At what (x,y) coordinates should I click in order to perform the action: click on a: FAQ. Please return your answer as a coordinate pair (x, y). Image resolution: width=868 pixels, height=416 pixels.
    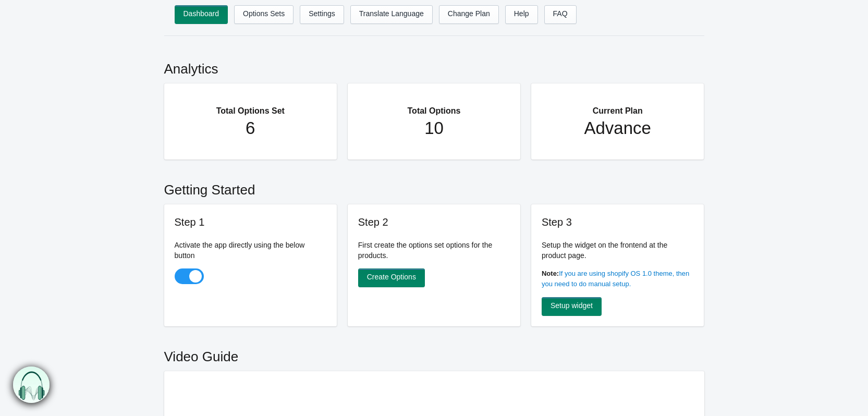
    Looking at the image, I should click on (560, 15).